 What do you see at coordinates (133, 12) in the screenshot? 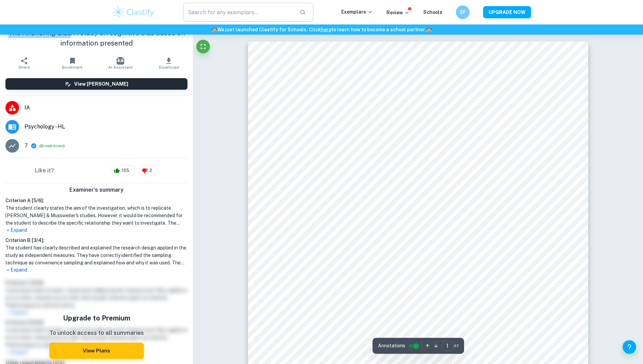
I see `img: Clastify logo` at bounding box center [133, 12].